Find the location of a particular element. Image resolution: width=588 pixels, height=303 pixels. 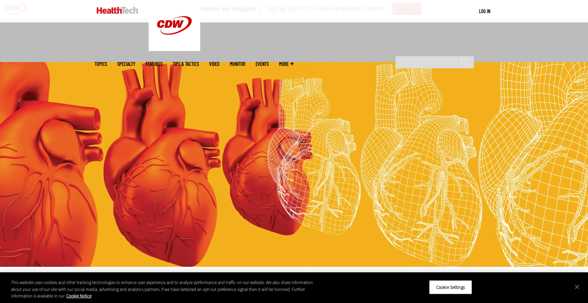

a: Events is located at coordinates (262, 64).